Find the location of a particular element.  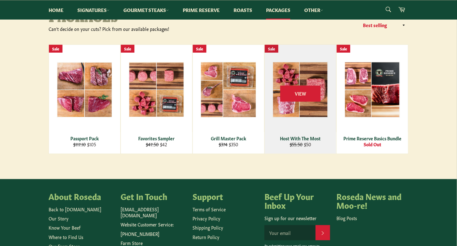

div: Host With The Most is located at coordinates (301, 138).